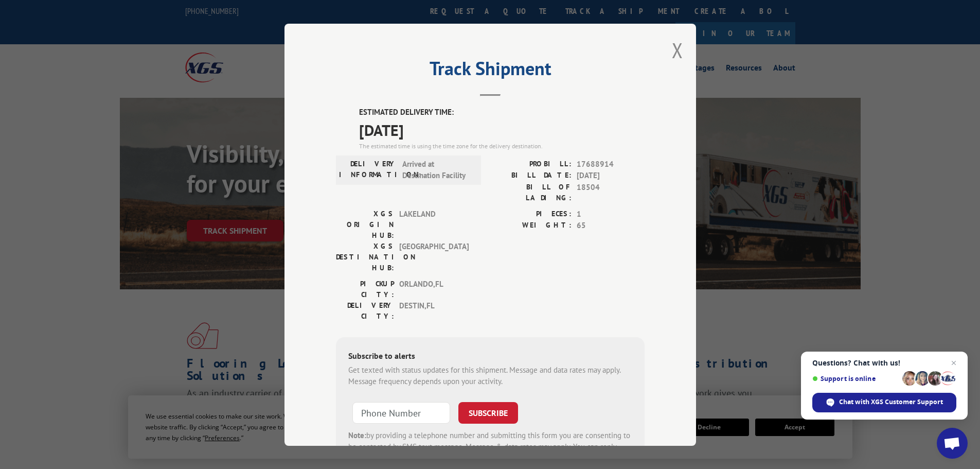 Image resolution: width=980 pixels, height=469 pixels. I want to click on label: DELIVERY CITY:, so click(365, 310).